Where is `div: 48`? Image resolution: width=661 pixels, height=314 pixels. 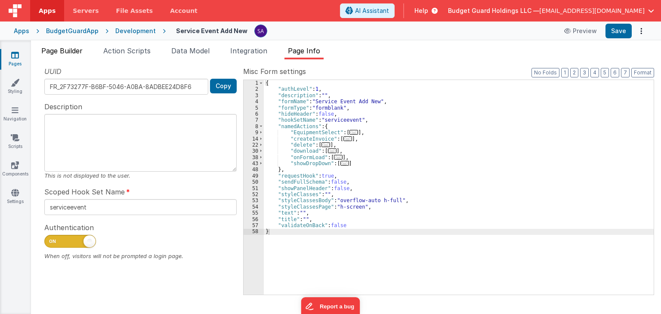
div: 48 is located at coordinates (253, 169).